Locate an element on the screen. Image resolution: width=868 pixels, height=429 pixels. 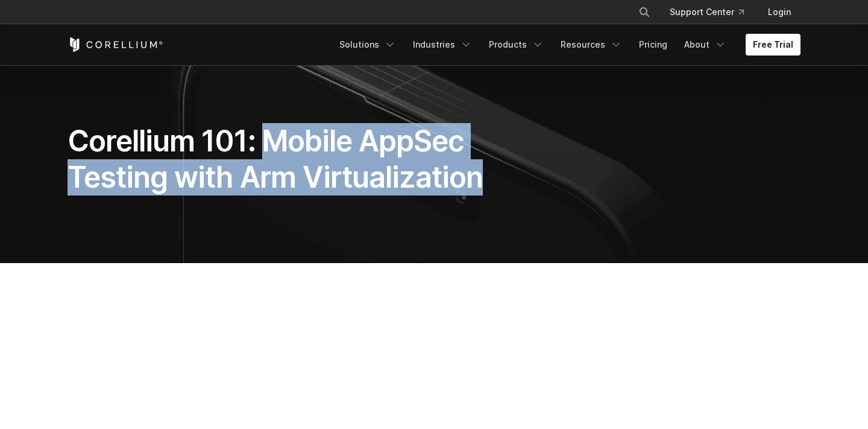
a: Solutions is located at coordinates (368, 45).